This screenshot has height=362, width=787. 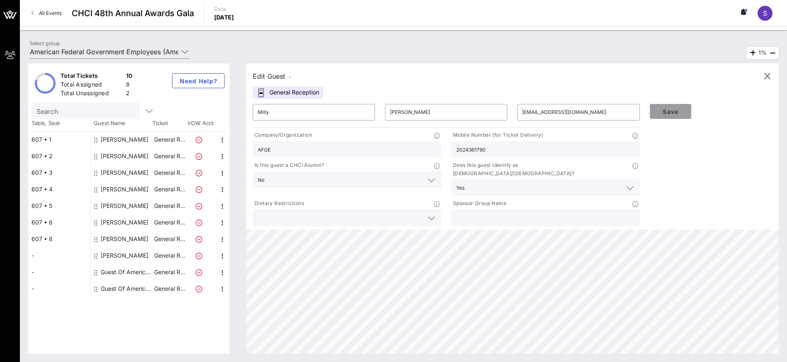 I want to click on span: S, so click(x=765, y=13).